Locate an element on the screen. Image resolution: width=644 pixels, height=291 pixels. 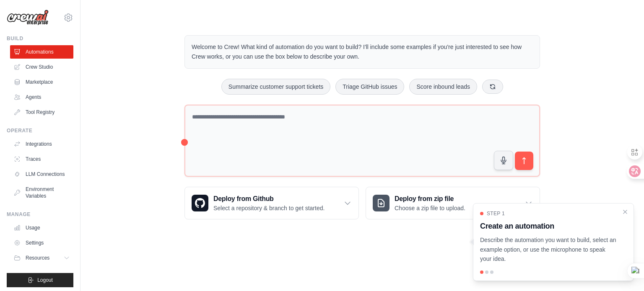
a: Agents is located at coordinates (42, 97).